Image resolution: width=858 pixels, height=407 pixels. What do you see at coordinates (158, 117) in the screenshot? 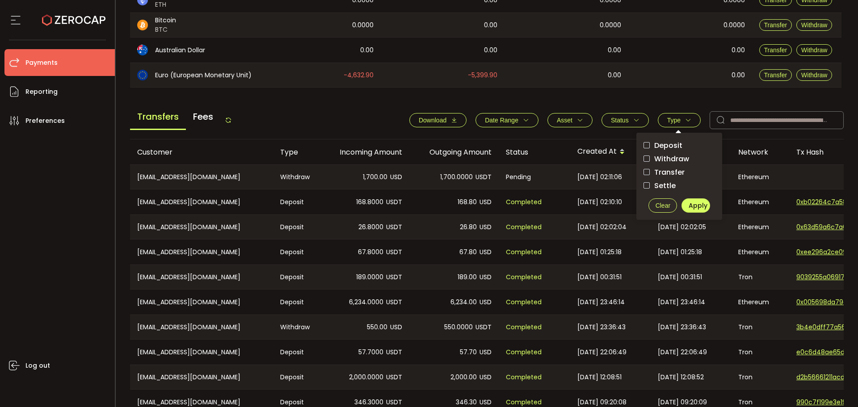
I see `span: Transfers` at bounding box center [158, 117].